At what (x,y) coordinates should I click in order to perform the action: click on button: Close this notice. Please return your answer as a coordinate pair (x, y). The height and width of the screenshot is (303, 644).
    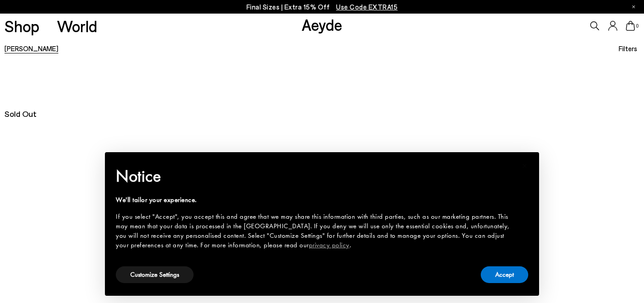
    Looking at the image, I should click on (525, 166).